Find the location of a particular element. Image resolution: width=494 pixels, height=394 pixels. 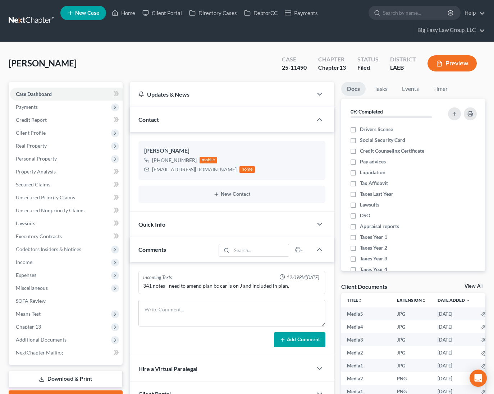

span: Payments is located at coordinates (27, 107).